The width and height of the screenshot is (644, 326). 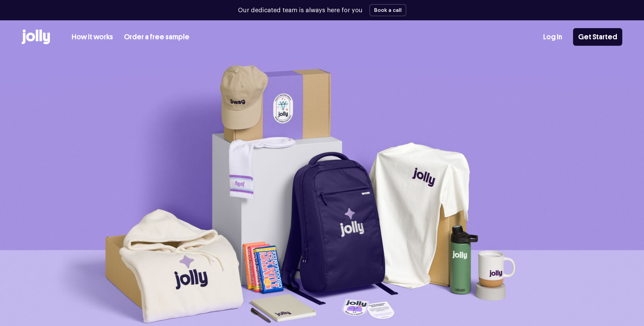 What do you see at coordinates (157, 37) in the screenshot?
I see `a: Order a free sample` at bounding box center [157, 37].